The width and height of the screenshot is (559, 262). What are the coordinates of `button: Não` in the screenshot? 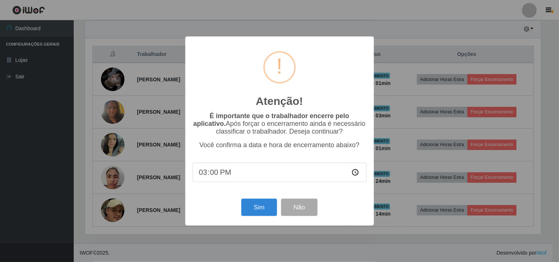 It's located at (299, 207).